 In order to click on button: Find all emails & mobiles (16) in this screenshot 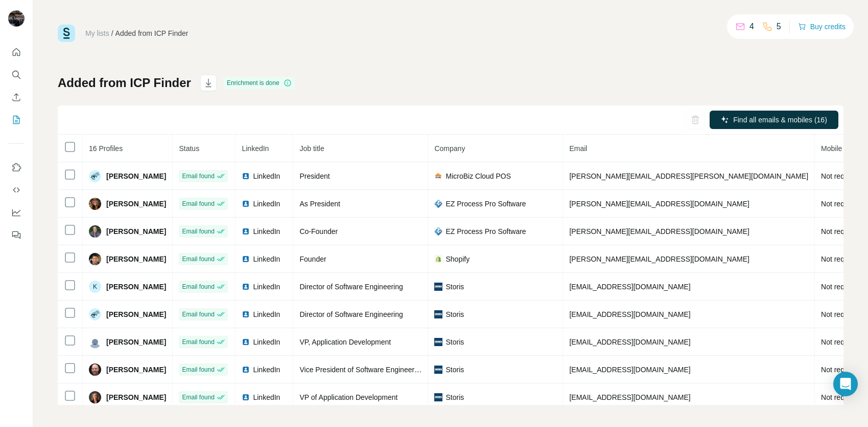, I will do `click(774, 120)`.